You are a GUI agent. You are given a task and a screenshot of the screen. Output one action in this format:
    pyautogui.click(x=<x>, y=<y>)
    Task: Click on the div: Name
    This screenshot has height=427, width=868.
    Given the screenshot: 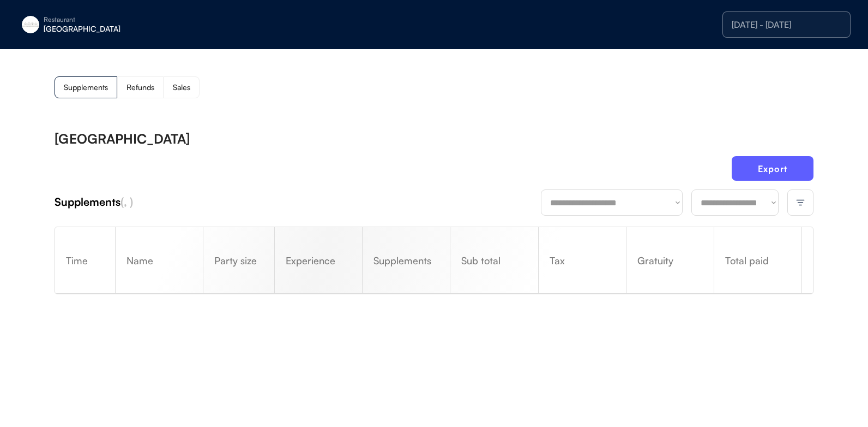 What is the action you would take?
    pyautogui.click(x=159, y=260)
    